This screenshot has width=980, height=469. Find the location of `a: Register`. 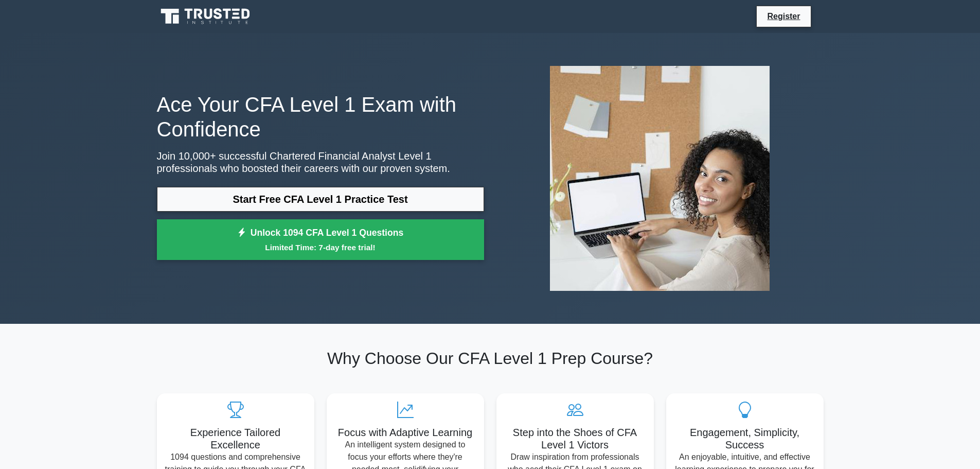

a: Register is located at coordinates (784, 16).